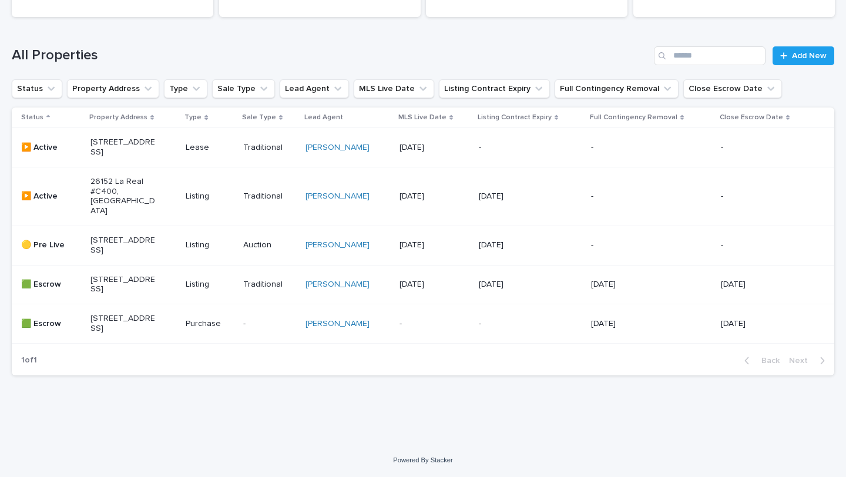  Describe the element at coordinates (209, 324) in the screenshot. I see `p: Purchase` at that location.